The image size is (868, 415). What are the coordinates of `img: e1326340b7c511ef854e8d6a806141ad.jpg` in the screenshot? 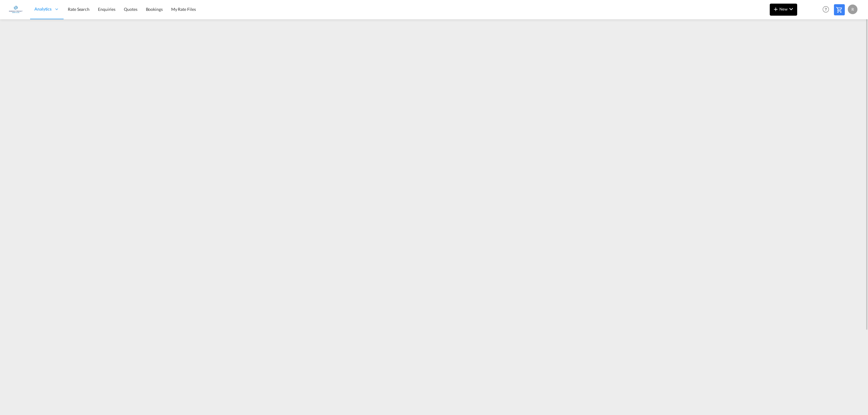 It's located at (15, 9).